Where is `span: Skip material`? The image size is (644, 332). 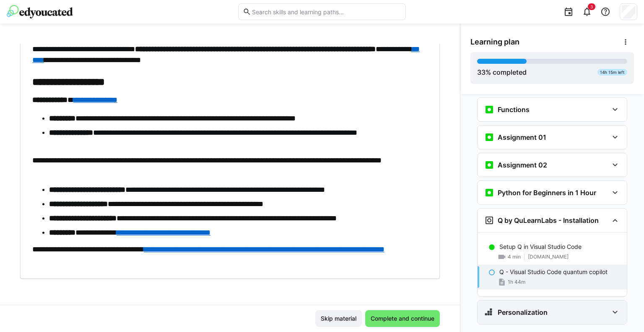 span: Skip material is located at coordinates (338, 319).